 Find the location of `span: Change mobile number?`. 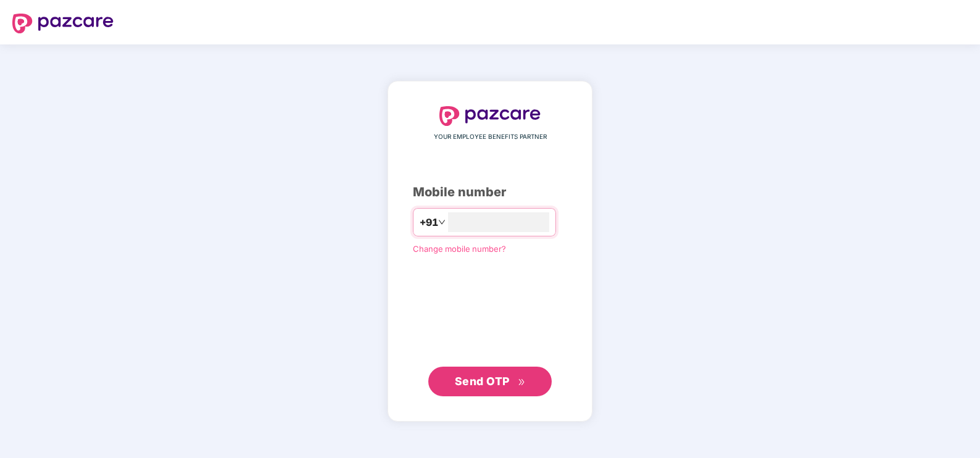

span: Change mobile number? is located at coordinates (459, 249).